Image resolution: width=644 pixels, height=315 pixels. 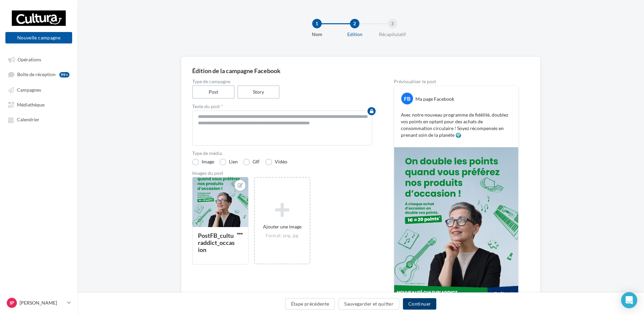 I want to click on div: FB, so click(x=407, y=99).